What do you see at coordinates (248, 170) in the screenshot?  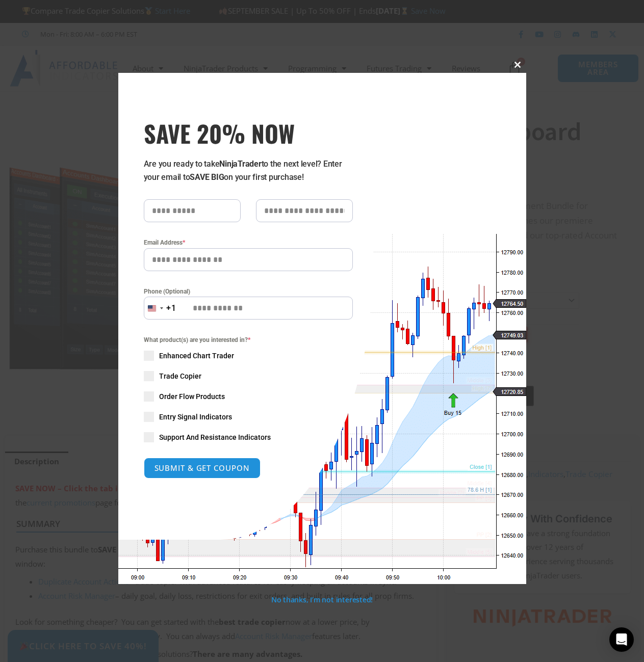 I see `p: Are you ready to take to the next level? Enter your email to on your first purchase!` at bounding box center [248, 170].